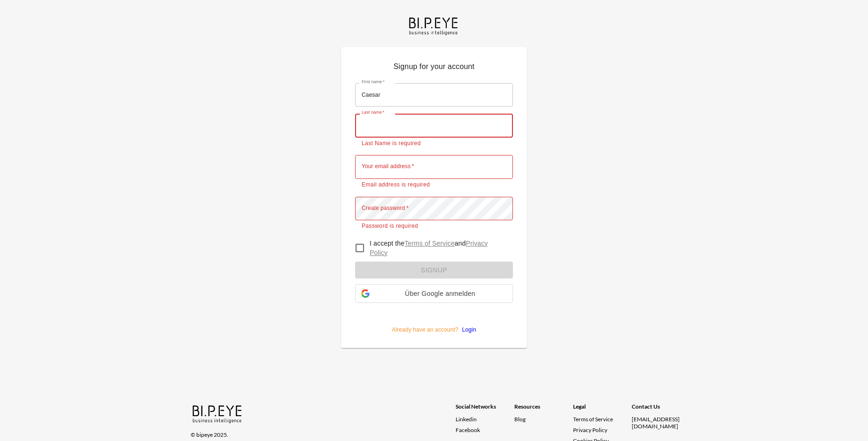 The height and width of the screenshot is (441, 868). I want to click on label: Last name, so click(373, 113).